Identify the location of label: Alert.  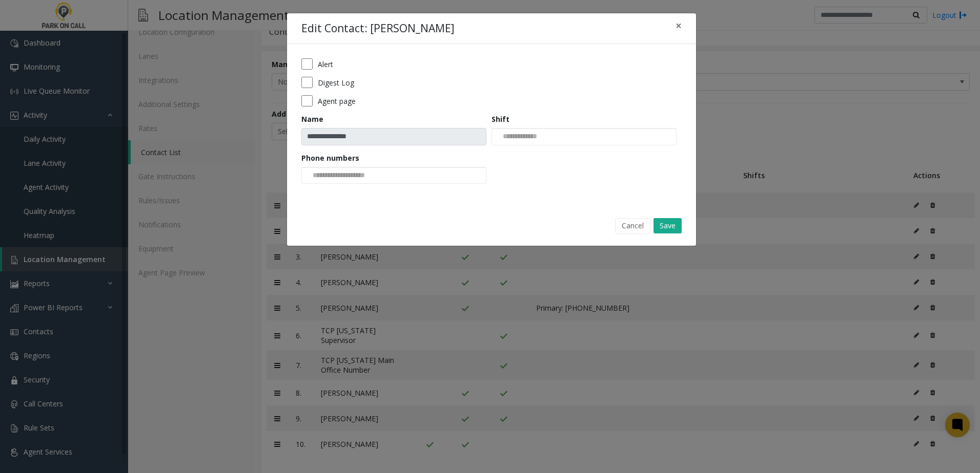
(325, 64).